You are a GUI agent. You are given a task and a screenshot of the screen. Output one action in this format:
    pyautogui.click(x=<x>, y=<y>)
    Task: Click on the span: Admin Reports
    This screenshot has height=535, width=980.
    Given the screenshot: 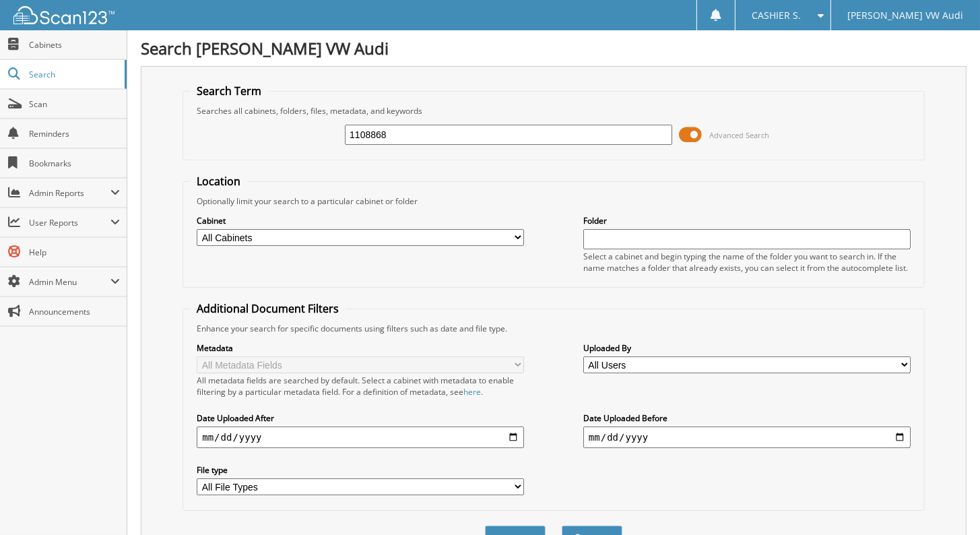 What is the action you would take?
    pyautogui.click(x=70, y=193)
    